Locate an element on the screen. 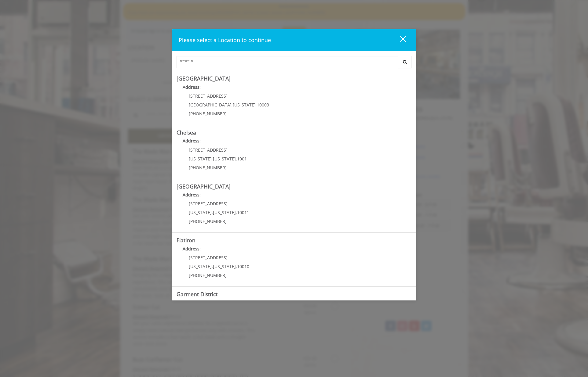 The height and width of the screenshot is (377, 588). b: Chelsea is located at coordinates (186, 132).